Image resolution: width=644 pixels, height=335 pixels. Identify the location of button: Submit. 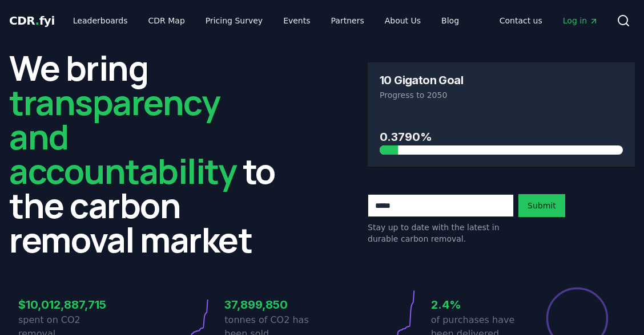
(542, 206).